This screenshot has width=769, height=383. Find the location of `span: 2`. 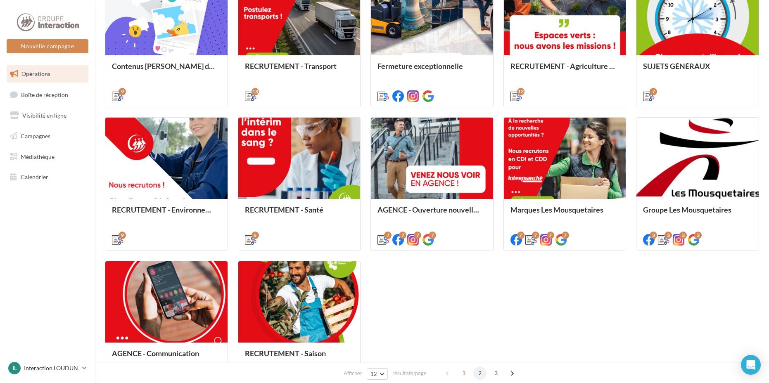

span: 2 is located at coordinates (480, 373).